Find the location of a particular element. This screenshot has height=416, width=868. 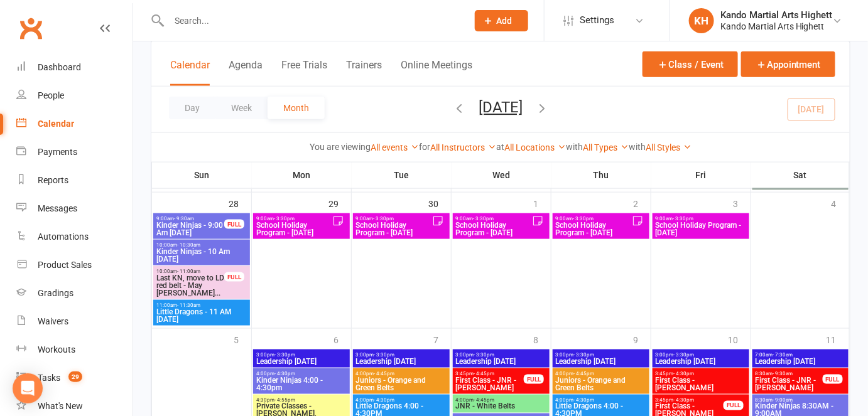

div: KH is located at coordinates (701, 21).